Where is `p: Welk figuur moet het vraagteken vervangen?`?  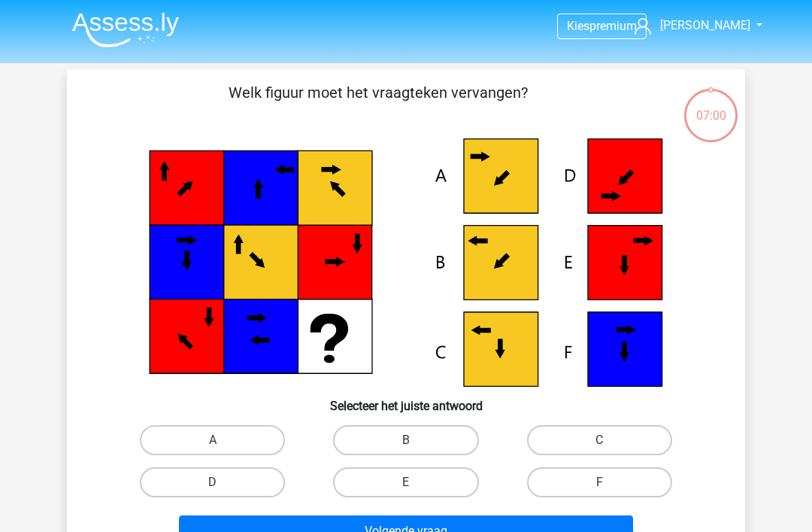 p: Welk figuur moet het vraagteken vervangen? is located at coordinates (378, 103).